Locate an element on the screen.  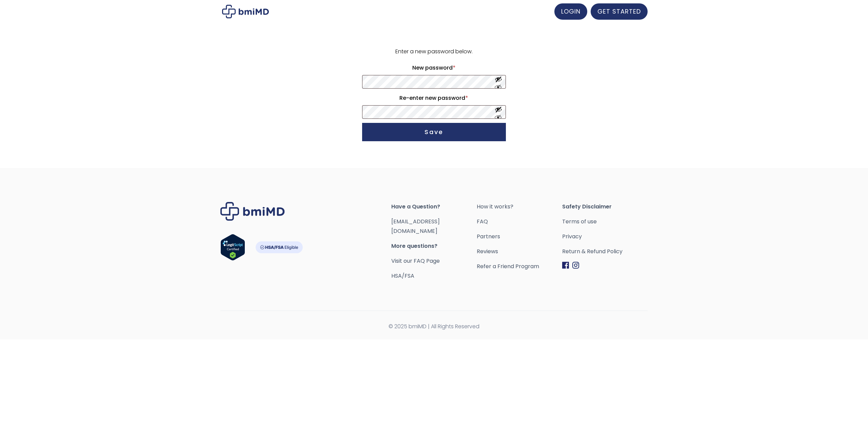
span: LOGIN is located at coordinates (571, 11).